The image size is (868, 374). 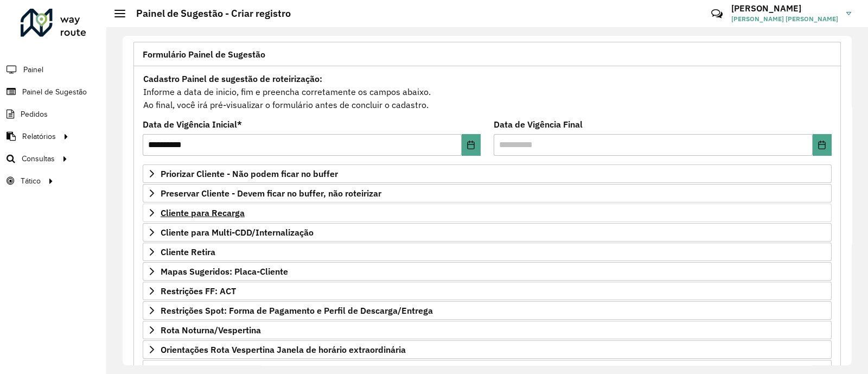 What do you see at coordinates (38, 158) in the screenshot?
I see `span: Consultas` at bounding box center [38, 158].